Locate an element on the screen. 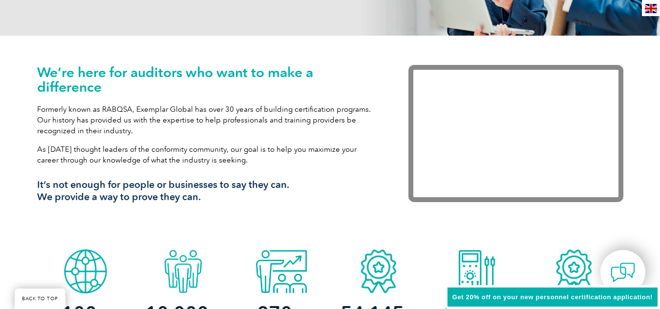 This screenshot has height=309, width=660. img: en is located at coordinates (651, 8).